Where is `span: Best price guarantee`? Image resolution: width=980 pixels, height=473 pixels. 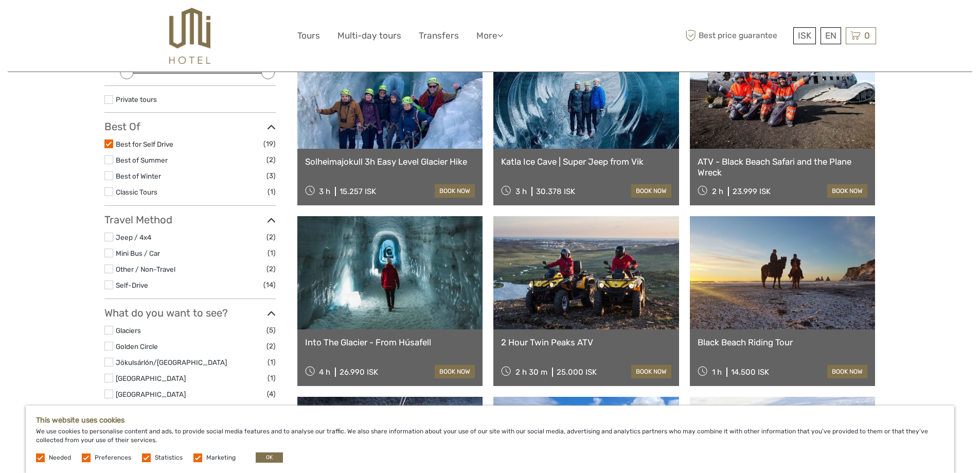 span: Best price guarantee is located at coordinates (737, 35).